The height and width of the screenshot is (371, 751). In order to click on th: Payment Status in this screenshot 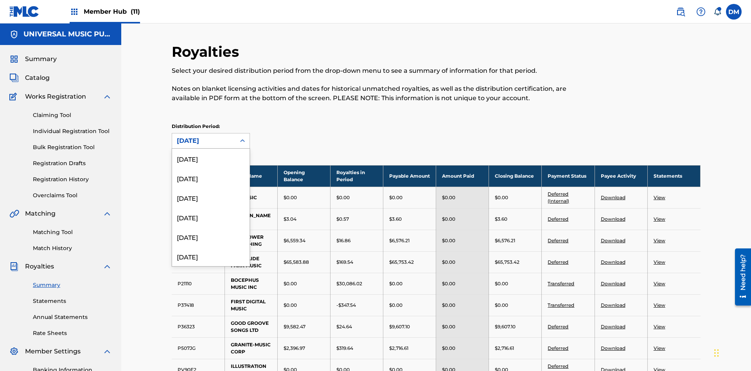, I will do `click(568, 176)`.